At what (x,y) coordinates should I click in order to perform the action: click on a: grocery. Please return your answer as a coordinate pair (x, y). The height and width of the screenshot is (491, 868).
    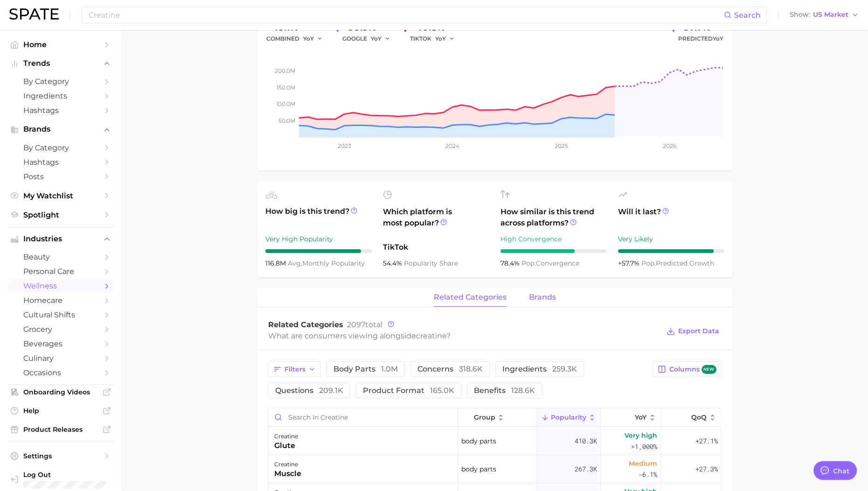
    Looking at the image, I should click on (61, 329).